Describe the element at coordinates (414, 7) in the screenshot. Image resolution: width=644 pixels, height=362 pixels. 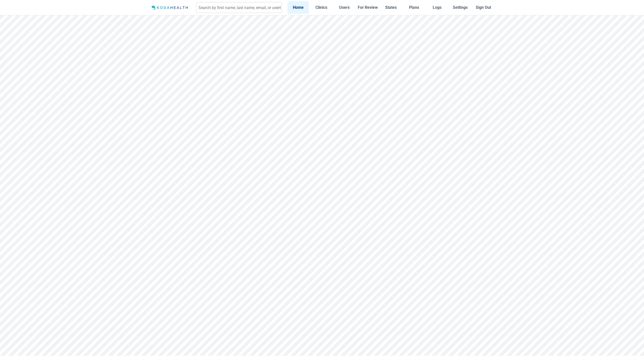
I see `a: Plans` at that location.